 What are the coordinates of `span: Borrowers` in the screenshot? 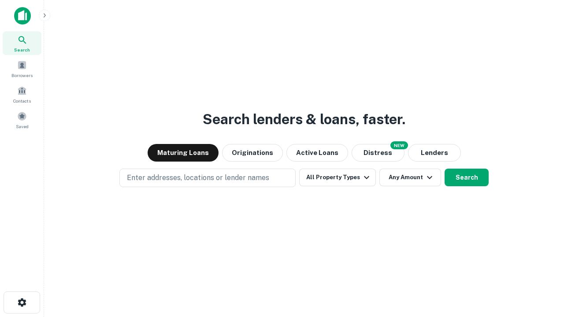 It's located at (22, 75).